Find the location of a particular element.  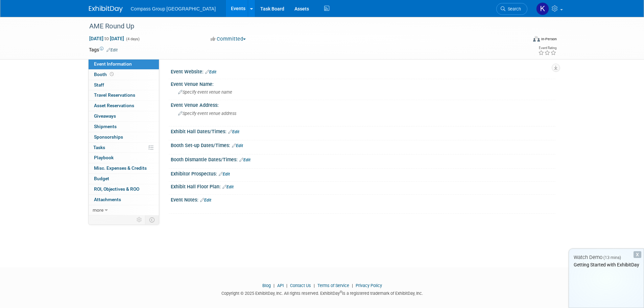

a: API is located at coordinates (280, 285).